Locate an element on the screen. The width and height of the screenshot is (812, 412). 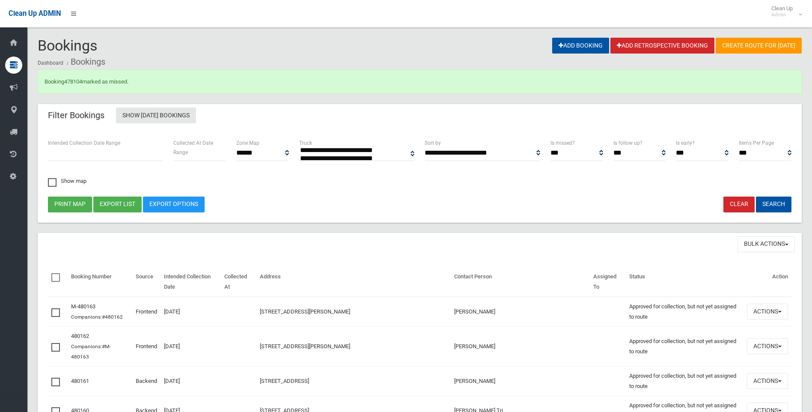
th: Status is located at coordinates (684, 282).